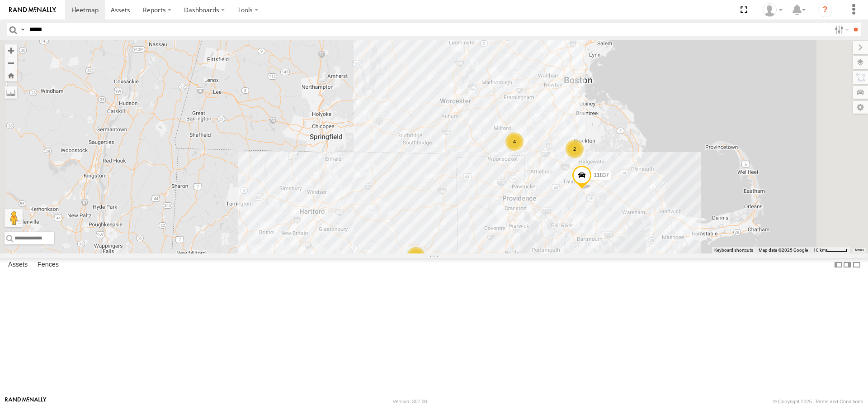 Image resolution: width=868 pixels, height=406 pixels. What do you see at coordinates (848, 264) in the screenshot?
I see `label: Dock Summary Table to the Right` at bounding box center [848, 264].